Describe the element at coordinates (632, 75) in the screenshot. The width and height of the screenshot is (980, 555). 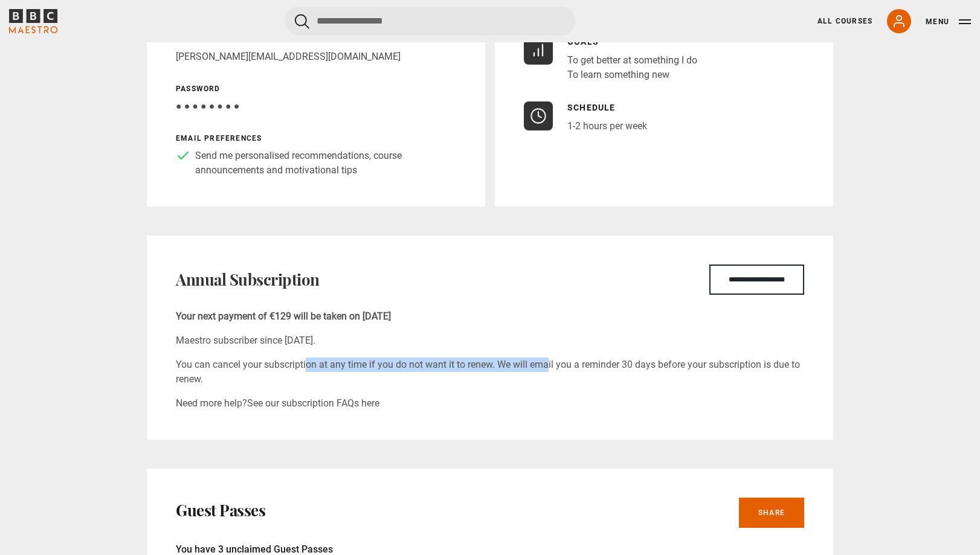
I see `li: To learn something new` at that location.